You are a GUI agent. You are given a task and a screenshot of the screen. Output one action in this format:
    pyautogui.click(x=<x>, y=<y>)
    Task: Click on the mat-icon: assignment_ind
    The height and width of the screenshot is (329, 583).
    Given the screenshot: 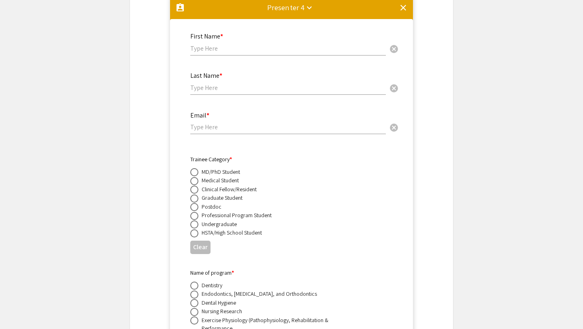 What is the action you would take?
    pyautogui.click(x=180, y=8)
    